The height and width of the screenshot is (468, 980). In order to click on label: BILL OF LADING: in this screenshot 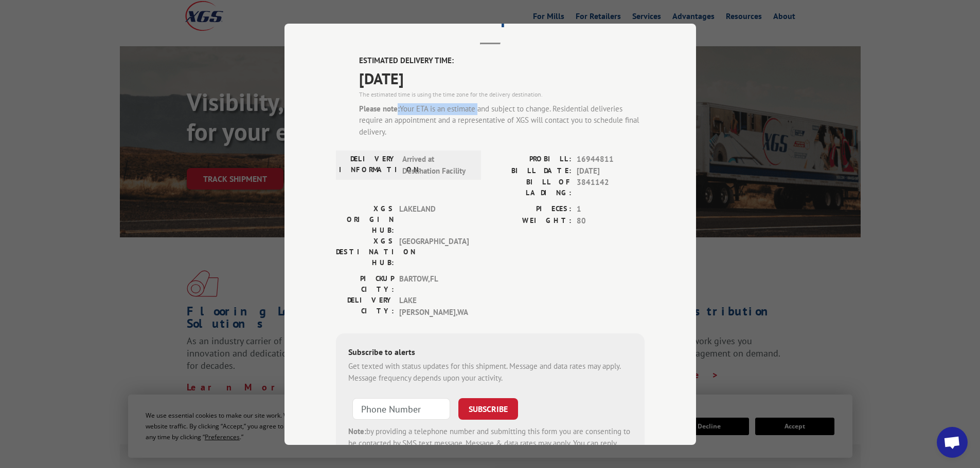, I will do `click(531, 187)`.